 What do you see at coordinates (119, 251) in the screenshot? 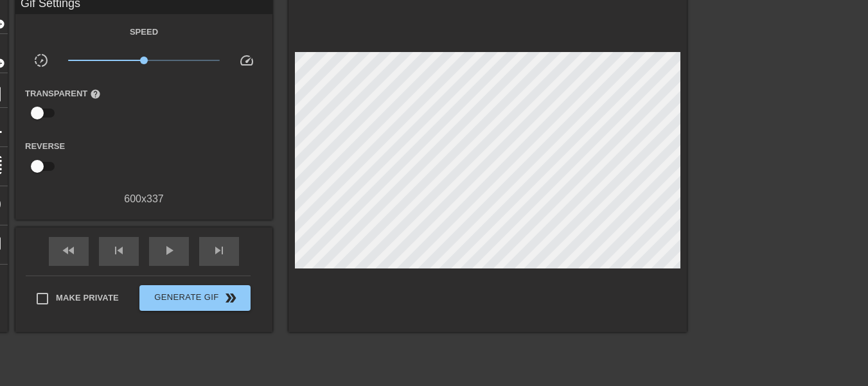
I see `span: skip_previous` at bounding box center [119, 251].